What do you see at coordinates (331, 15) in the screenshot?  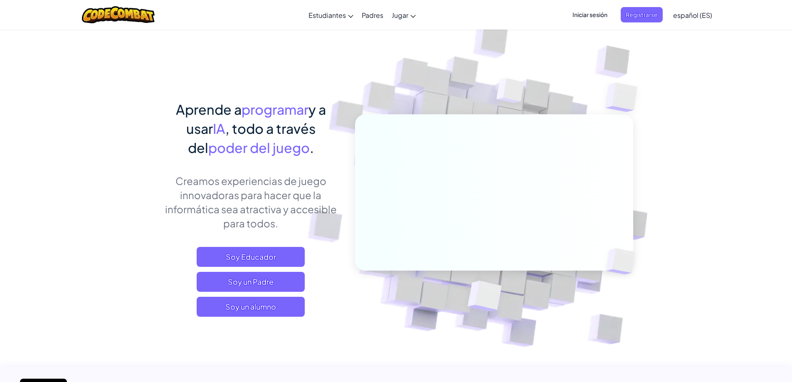 I see `a: Estudiantes` at bounding box center [331, 15].